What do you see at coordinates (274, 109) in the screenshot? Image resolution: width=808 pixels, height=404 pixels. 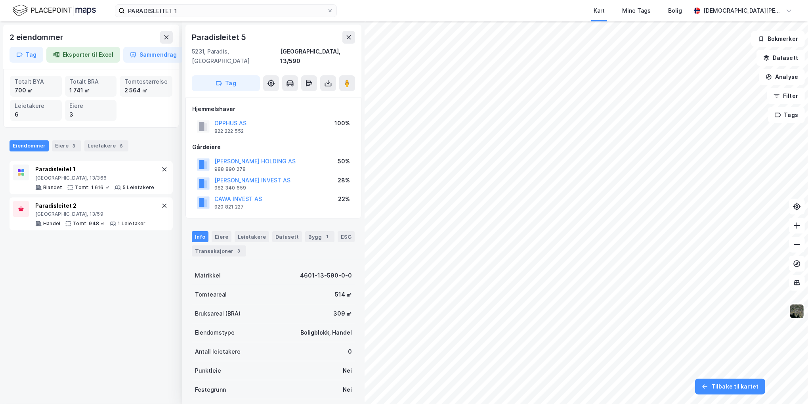 I see `div: Hjemmelshaver` at bounding box center [274, 109].